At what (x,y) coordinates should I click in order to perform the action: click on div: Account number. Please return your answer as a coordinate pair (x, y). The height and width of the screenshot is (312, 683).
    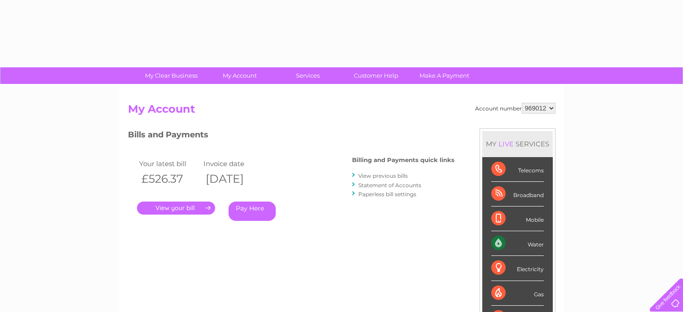
    Looking at the image, I should click on (515, 108).